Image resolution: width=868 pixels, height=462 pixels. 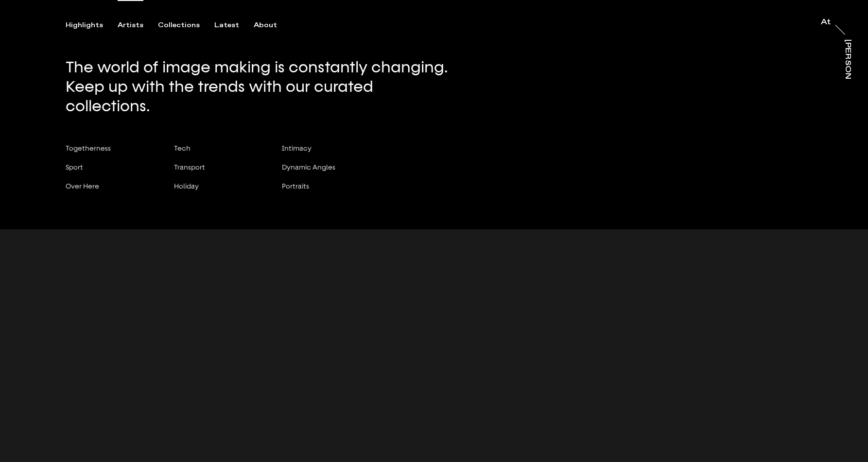 I want to click on p: The world of image making is constantly changing. Keep up with the trends with our curated collec..., so click(x=263, y=87).